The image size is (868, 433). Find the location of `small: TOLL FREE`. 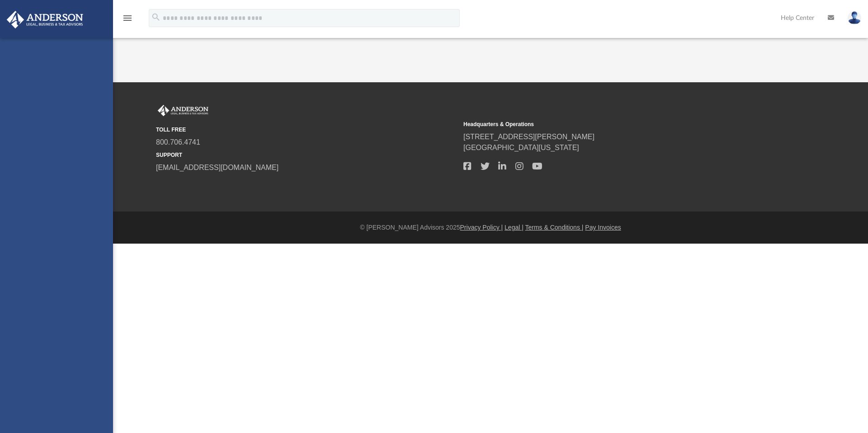

small: TOLL FREE is located at coordinates (306, 129).